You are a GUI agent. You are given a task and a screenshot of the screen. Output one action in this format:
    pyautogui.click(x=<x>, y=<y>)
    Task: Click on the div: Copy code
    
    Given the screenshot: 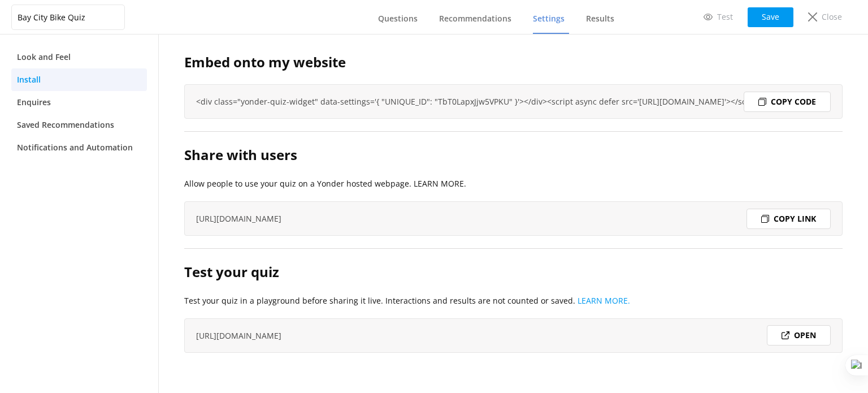 What is the action you would take?
    pyautogui.click(x=788, y=102)
    